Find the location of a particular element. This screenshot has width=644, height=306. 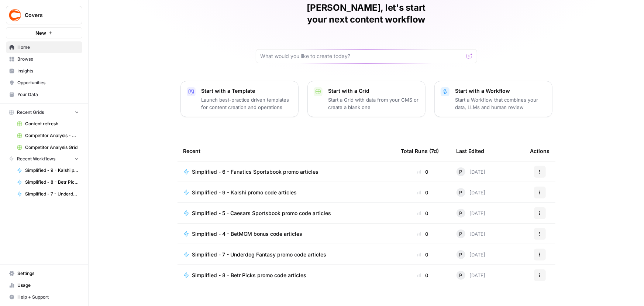

input: What would you like to create today? is located at coordinates (362, 56).